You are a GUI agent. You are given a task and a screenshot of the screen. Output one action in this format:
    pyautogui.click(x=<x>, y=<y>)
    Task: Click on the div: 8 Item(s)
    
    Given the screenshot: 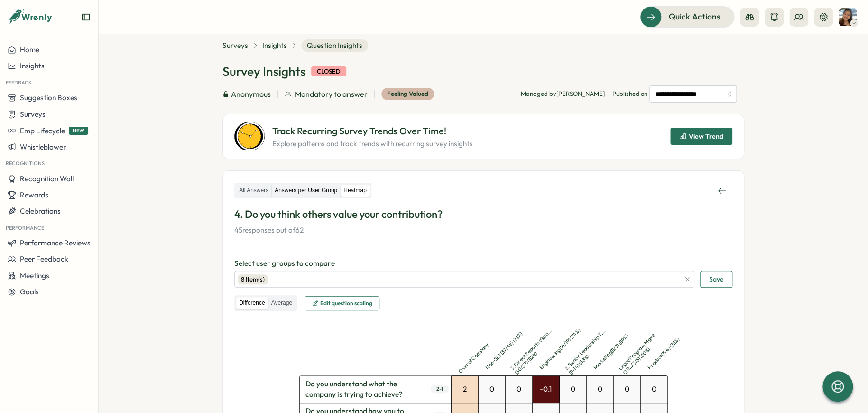 What is the action you would take?
    pyautogui.click(x=253, y=279)
    